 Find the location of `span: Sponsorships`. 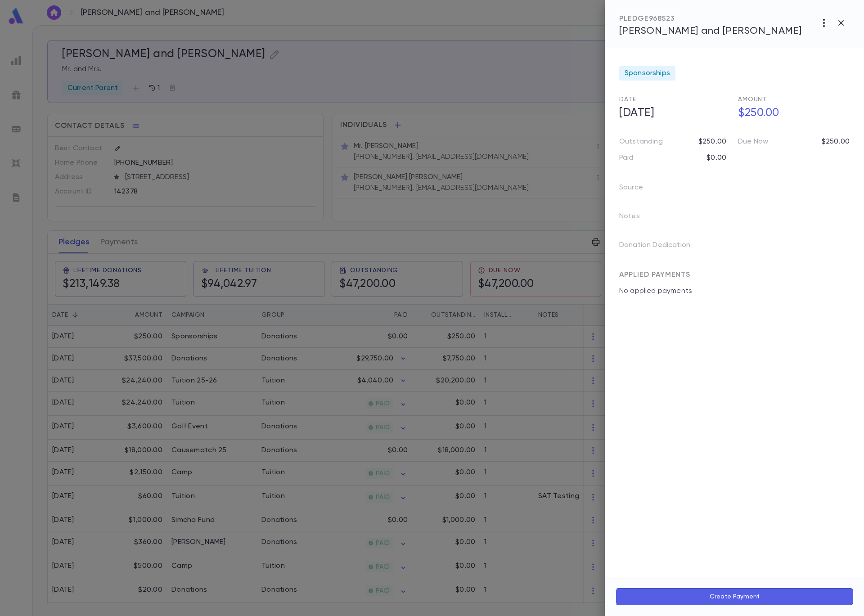

span: Sponsorships is located at coordinates (647, 73).